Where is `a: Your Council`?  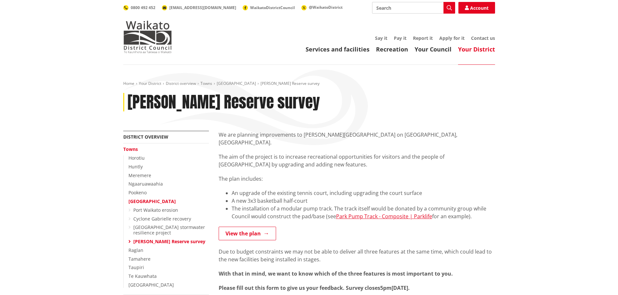 a: Your Council is located at coordinates (433, 49).